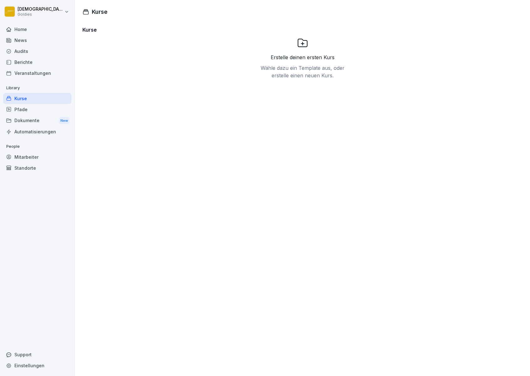 The height and width of the screenshot is (376, 530). I want to click on p: Library, so click(37, 88).